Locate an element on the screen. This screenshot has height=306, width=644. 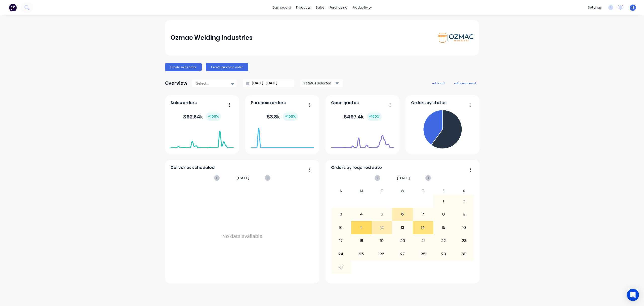
div: 23 is located at coordinates (464, 241).